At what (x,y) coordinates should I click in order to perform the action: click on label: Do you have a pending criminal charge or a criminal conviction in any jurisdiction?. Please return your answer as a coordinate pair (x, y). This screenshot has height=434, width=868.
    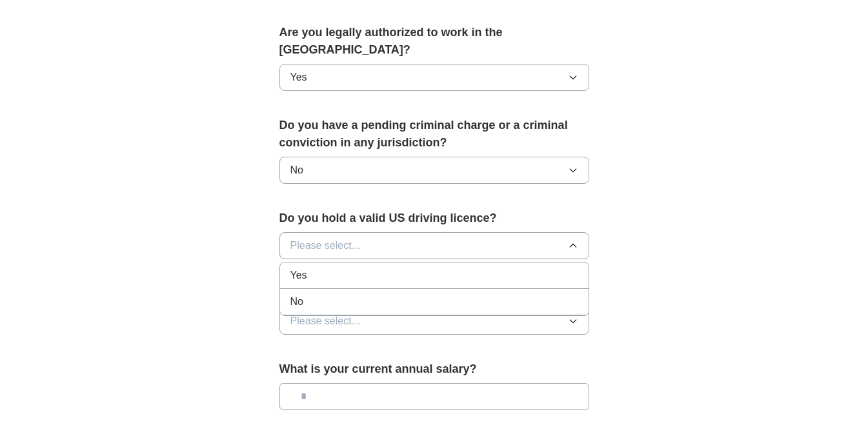
    Looking at the image, I should click on (434, 134).